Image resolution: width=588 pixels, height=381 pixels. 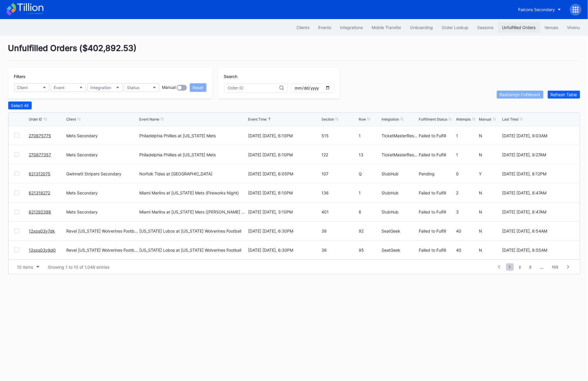 What do you see at coordinates (552, 27) in the screenshot?
I see `a: Venues` at bounding box center [552, 27].